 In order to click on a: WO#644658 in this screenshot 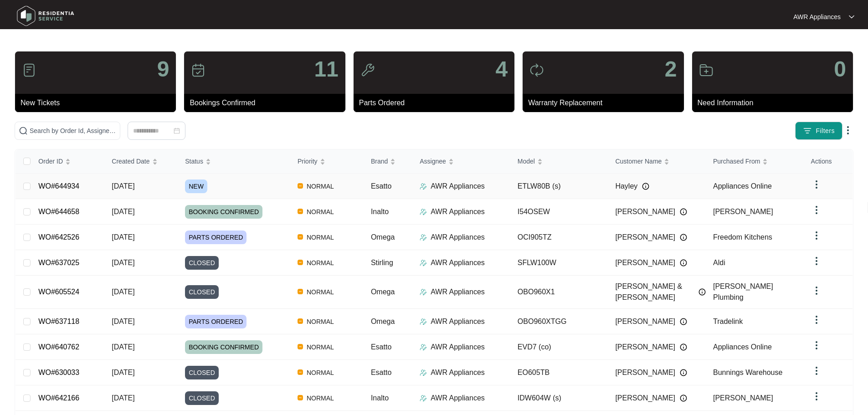, I will do `click(59, 211)`.